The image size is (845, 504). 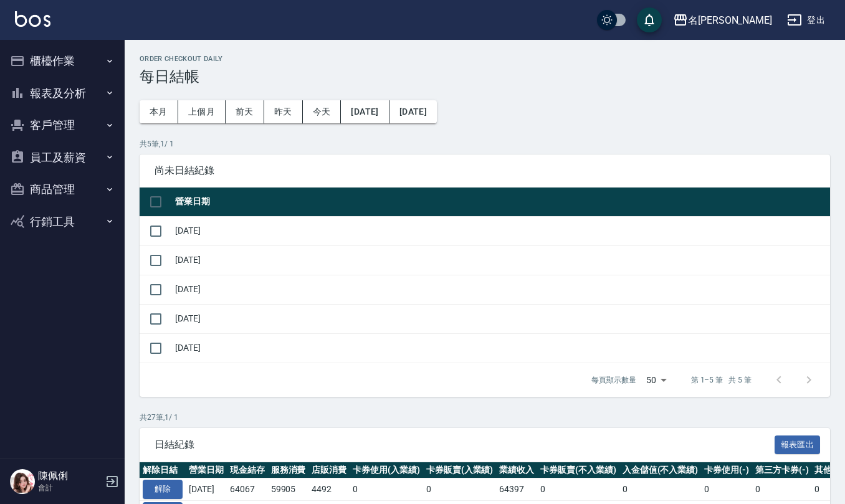 I want to click on th: 卡券使用(-), so click(x=727, y=470).